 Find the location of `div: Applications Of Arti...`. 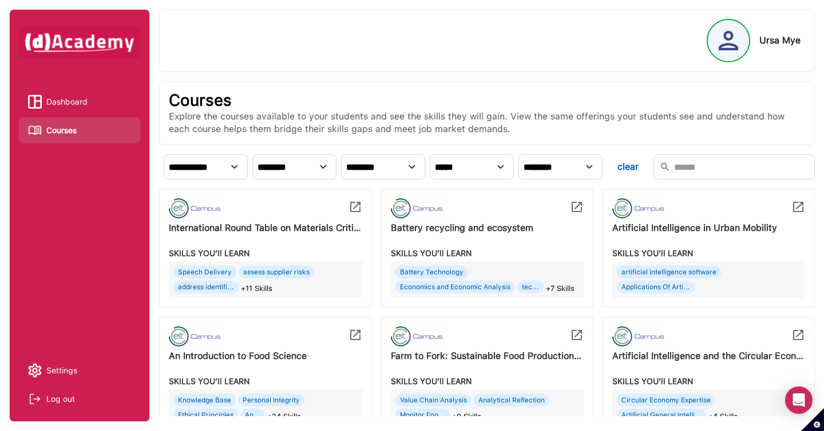

div: Applications Of Arti... is located at coordinates (656, 287).